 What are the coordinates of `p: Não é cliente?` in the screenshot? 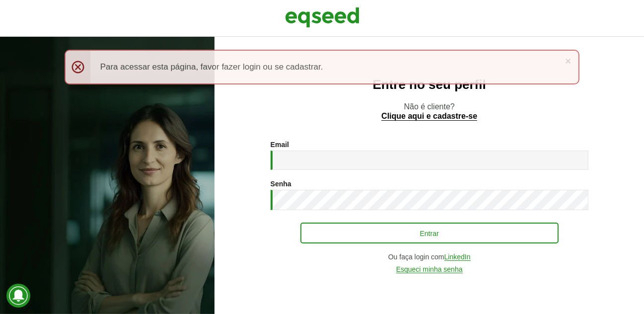 It's located at (429, 111).